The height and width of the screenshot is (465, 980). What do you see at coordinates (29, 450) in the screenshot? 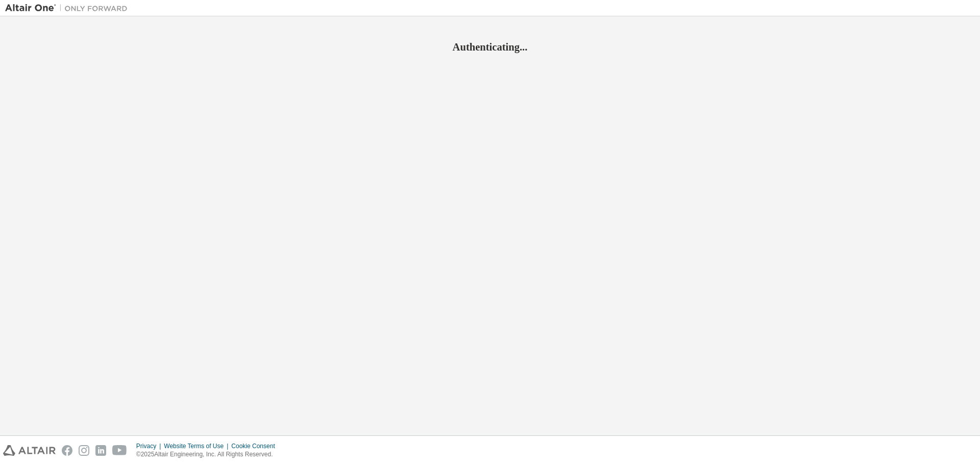
I see `img: altair_logo.svg` at bounding box center [29, 450].